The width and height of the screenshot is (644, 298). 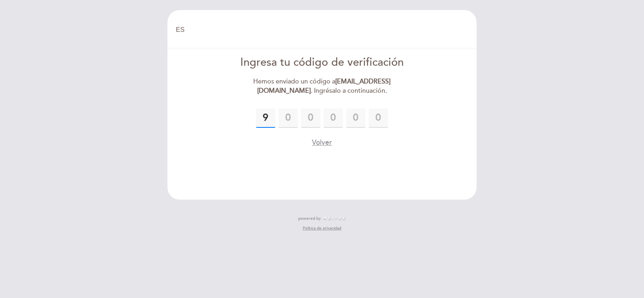 I want to click on div: Hemos enviado un código a . Ingrésalo a continuación., so click(x=322, y=86).